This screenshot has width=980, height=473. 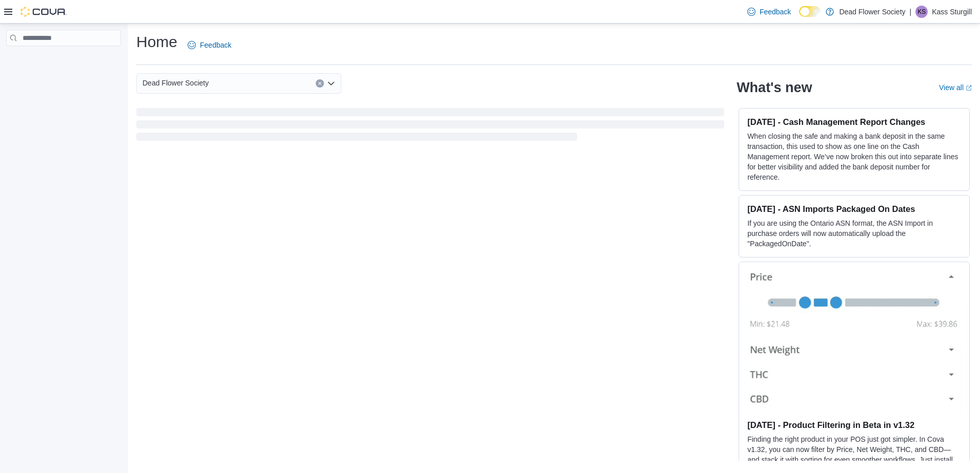 I want to click on img: Cova, so click(x=44, y=12).